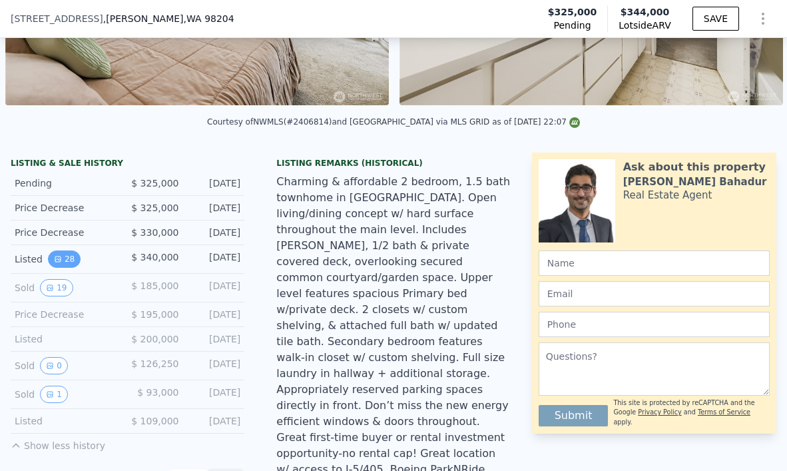  What do you see at coordinates (155, 314) in the screenshot?
I see `span: $ 195,000` at bounding box center [155, 314].